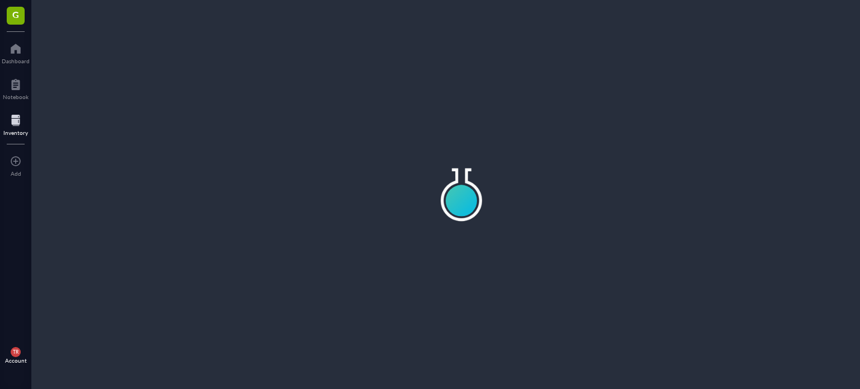 This screenshot has width=860, height=389. I want to click on div: Dashboard, so click(16, 61).